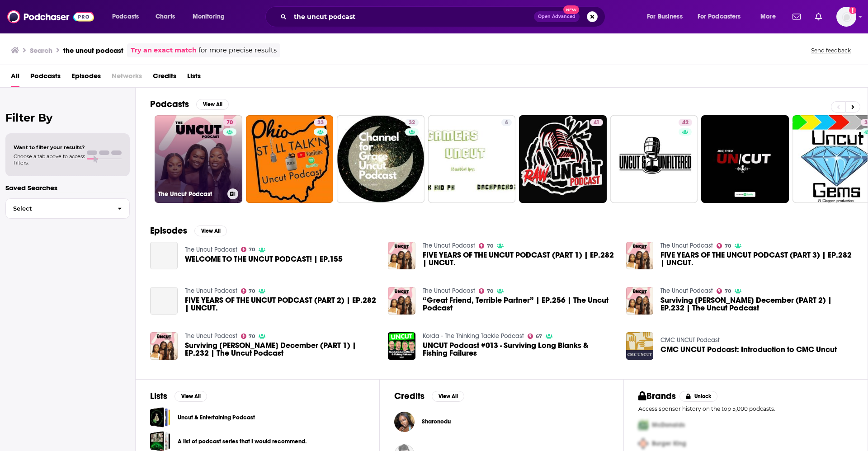 This screenshot has width=868, height=451. I want to click on span: All, so click(15, 77).